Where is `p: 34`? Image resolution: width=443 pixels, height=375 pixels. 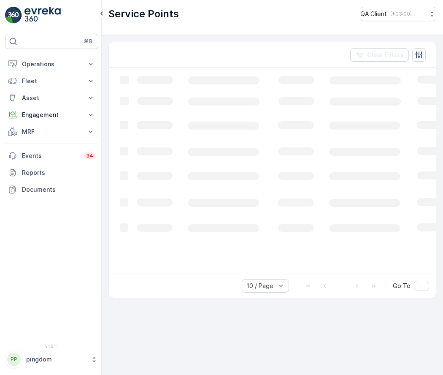 p: 34 is located at coordinates (89, 156).